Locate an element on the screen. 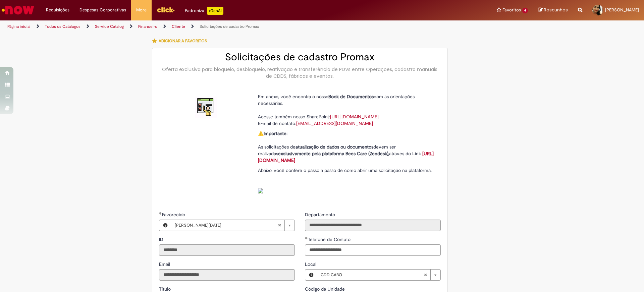  input: Email is located at coordinates (227, 275).